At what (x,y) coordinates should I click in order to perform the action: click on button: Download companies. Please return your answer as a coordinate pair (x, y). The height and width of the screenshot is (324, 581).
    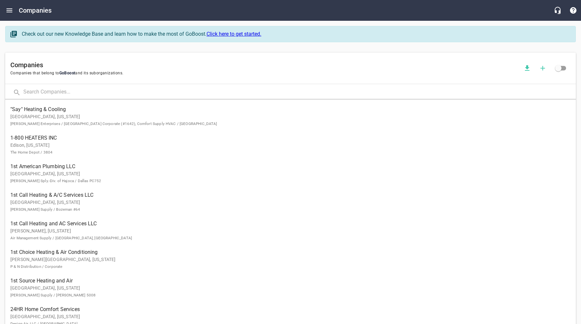
    Looking at the image, I should click on (528, 68).